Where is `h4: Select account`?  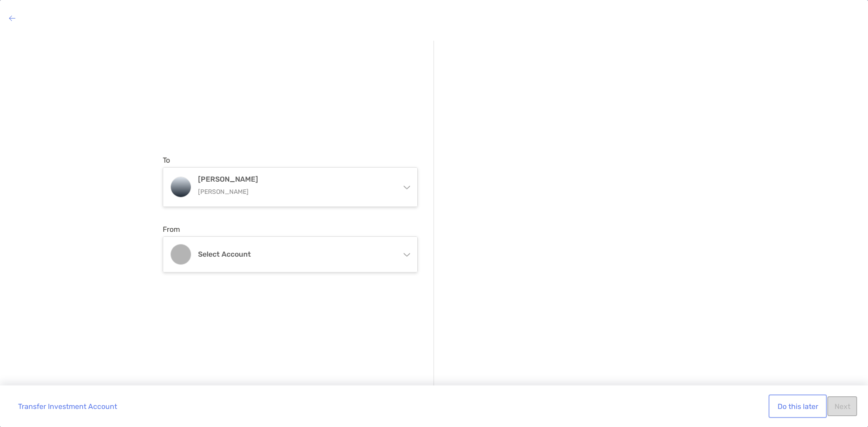 h4: Select account is located at coordinates (295, 254).